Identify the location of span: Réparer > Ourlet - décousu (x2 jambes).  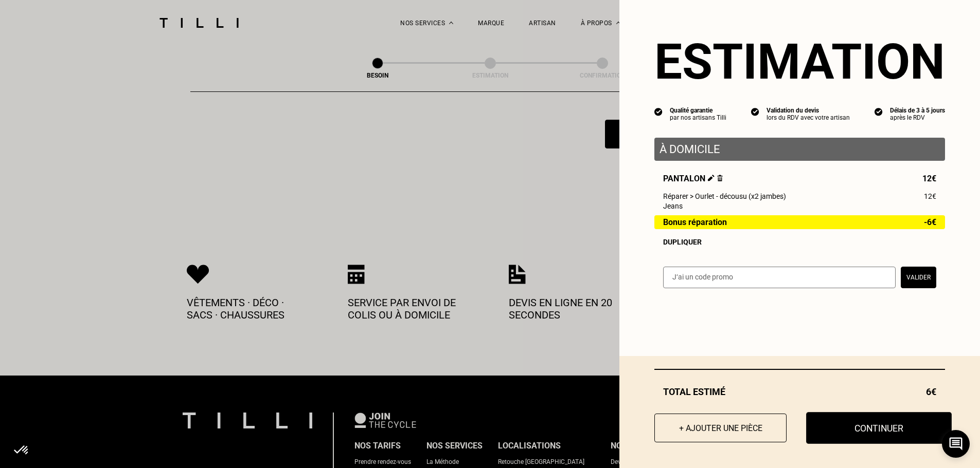
(724, 197).